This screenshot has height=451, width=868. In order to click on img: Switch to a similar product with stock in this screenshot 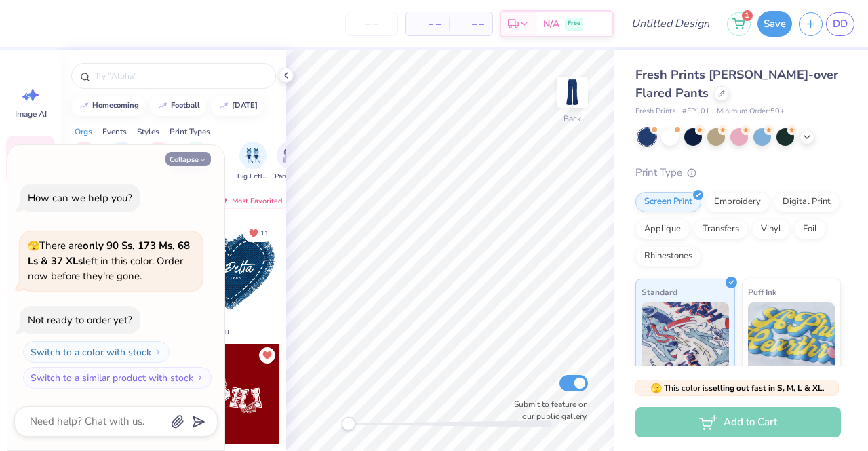, I will do `click(200, 378)`.